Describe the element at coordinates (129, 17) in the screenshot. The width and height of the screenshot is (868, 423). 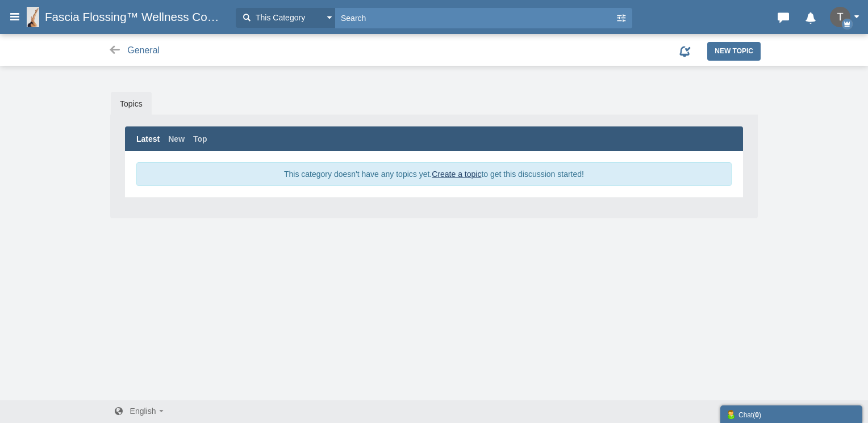
I see `a: Fascia Flossing™ Wellness Community` at that location.